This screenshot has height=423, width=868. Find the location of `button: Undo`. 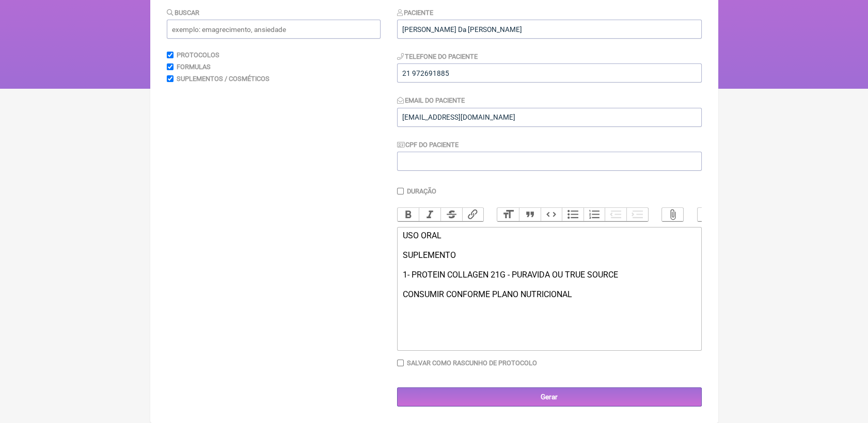

button: Undo is located at coordinates (709, 215).